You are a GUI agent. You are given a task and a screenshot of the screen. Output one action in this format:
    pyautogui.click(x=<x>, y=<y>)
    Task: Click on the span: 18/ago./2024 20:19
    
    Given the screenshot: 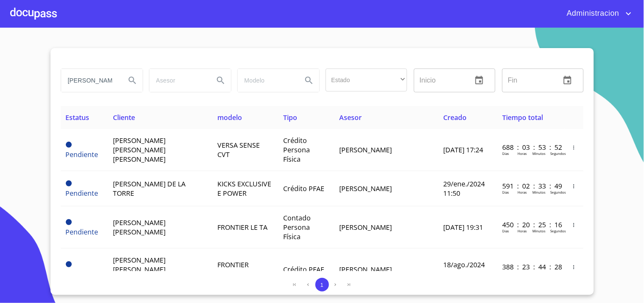 What is the action you would take?
    pyautogui.click(x=465, y=269)
    